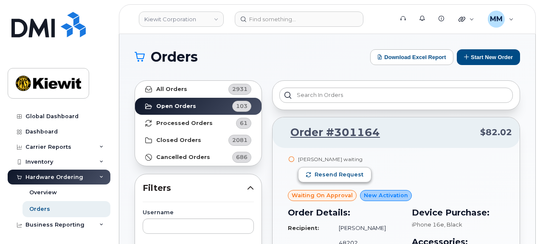 This screenshot has height=244, width=540. I want to click on strong: Closed Orders, so click(179, 140).